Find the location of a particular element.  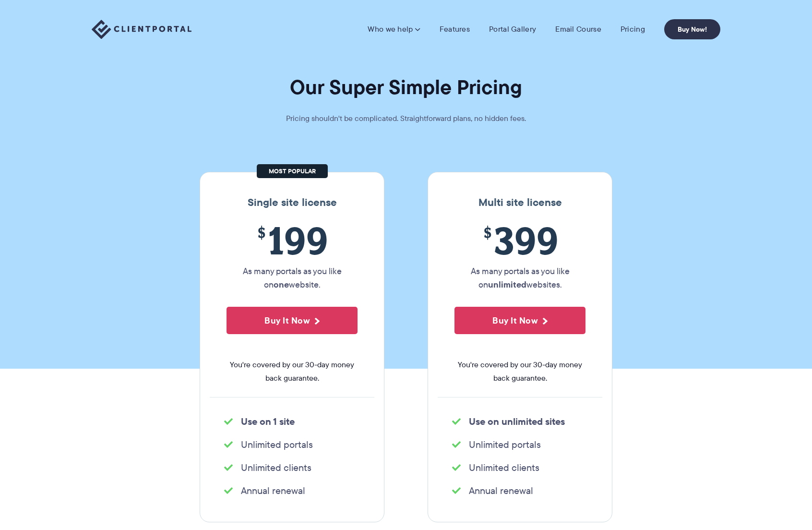

a: Buy Now! is located at coordinates (692, 29).